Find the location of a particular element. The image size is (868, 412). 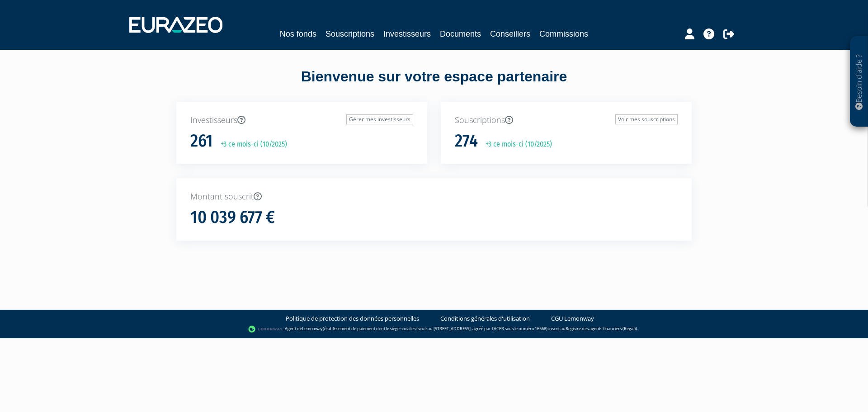

img: 1732889491-logotype_eurazeo_blanc_rvb.png is located at coordinates (176, 25).